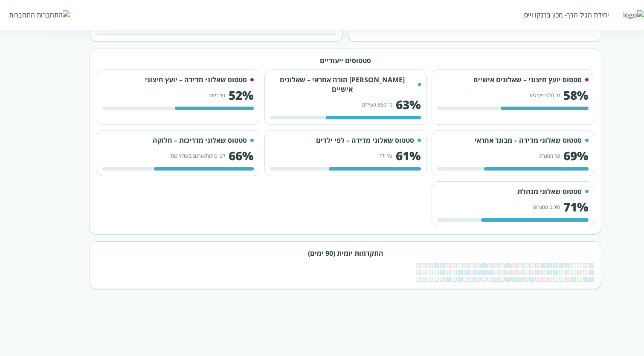 The height and width of the screenshot is (356, 644). What do you see at coordinates (496, 266) in the screenshot?
I see `span: יום 17 • 43%` at bounding box center [496, 266].